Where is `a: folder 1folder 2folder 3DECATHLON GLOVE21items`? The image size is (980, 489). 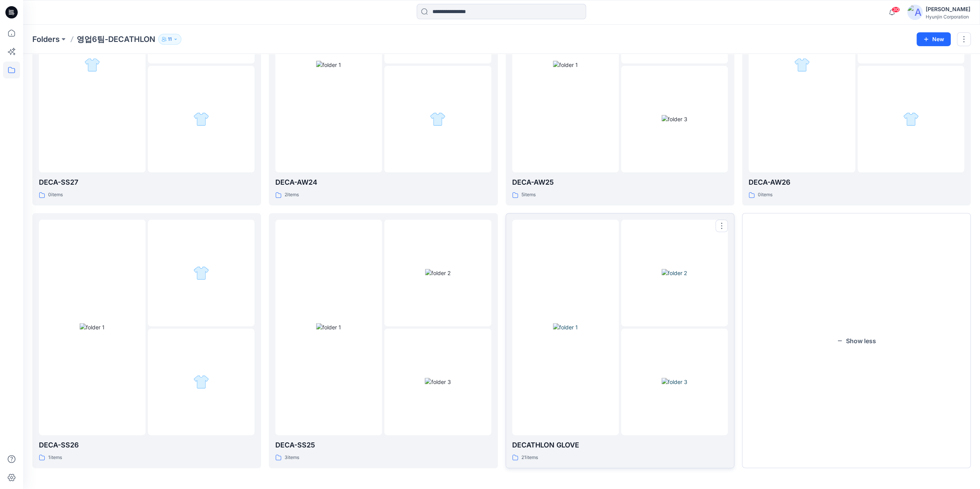
a: folder 1folder 2folder 3DECATHLON GLOVE21items is located at coordinates (620, 341).